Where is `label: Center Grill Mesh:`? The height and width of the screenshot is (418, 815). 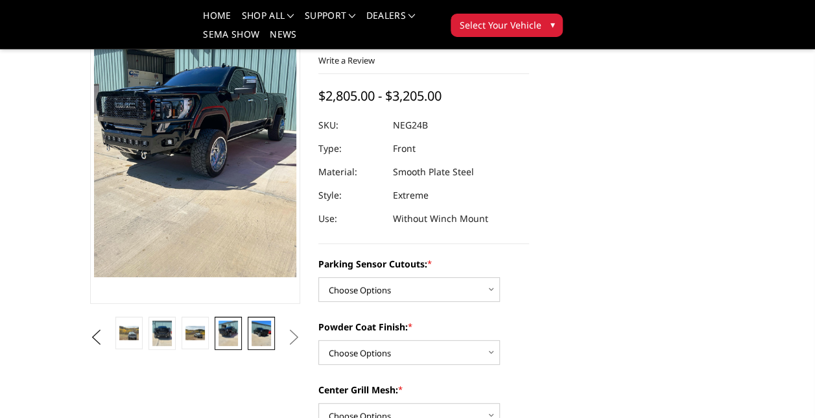 label: Center Grill Mesh: is located at coordinates (423, 389).